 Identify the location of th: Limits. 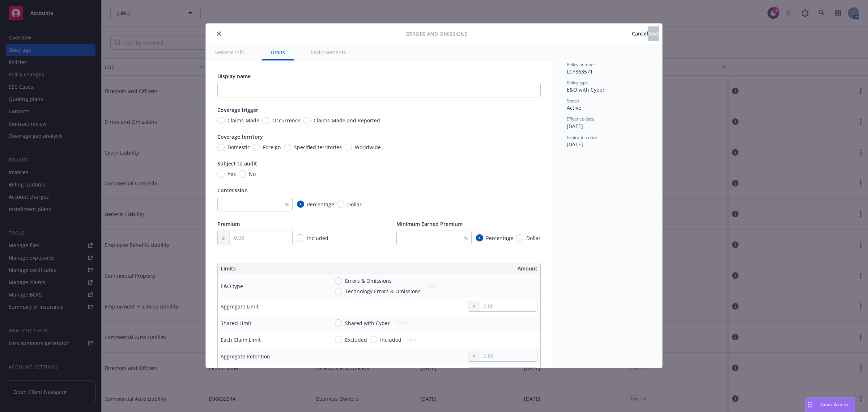
(282, 269).